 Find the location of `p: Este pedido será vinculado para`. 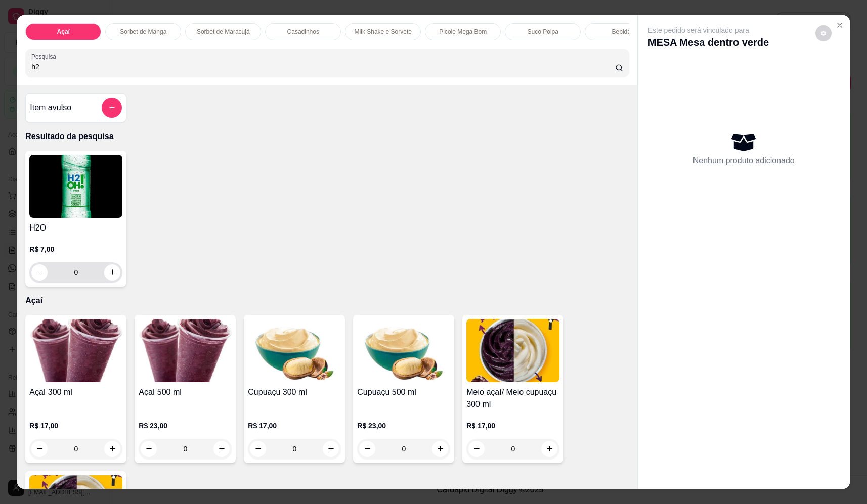

p: Este pedido será vinculado para is located at coordinates (708, 30).